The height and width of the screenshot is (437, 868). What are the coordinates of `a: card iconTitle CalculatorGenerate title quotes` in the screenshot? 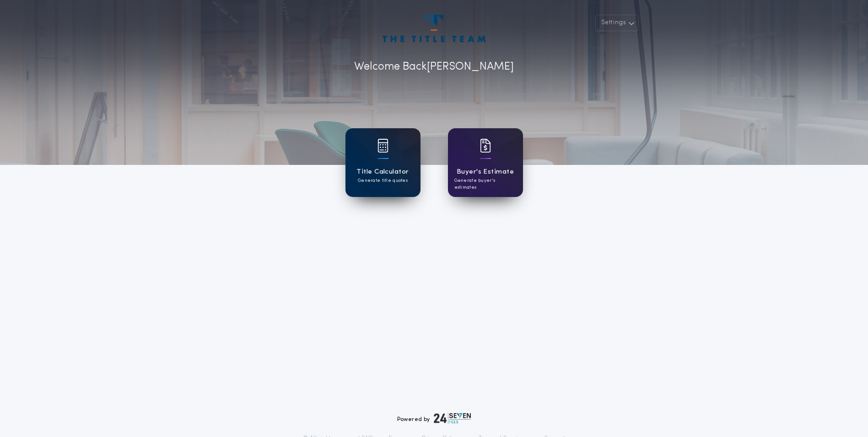 It's located at (383, 162).